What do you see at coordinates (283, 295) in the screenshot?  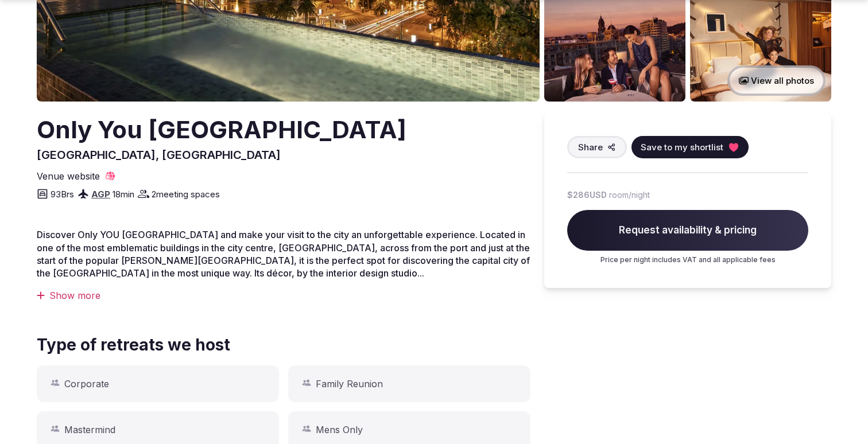 I see `div: Show more` at bounding box center [283, 295].